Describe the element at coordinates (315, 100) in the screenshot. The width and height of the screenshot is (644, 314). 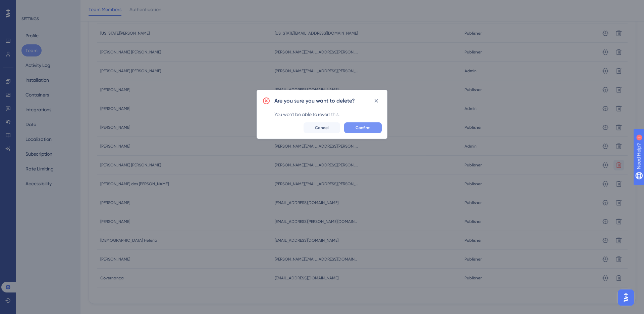
I see `h2: Are you sure you want to delete?` at that location.